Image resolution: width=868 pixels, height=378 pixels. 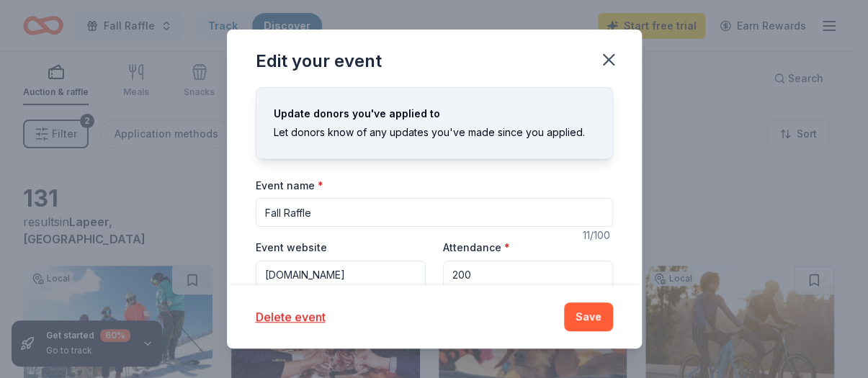 What do you see at coordinates (290, 317) in the screenshot?
I see `button: Delete event` at bounding box center [290, 317].